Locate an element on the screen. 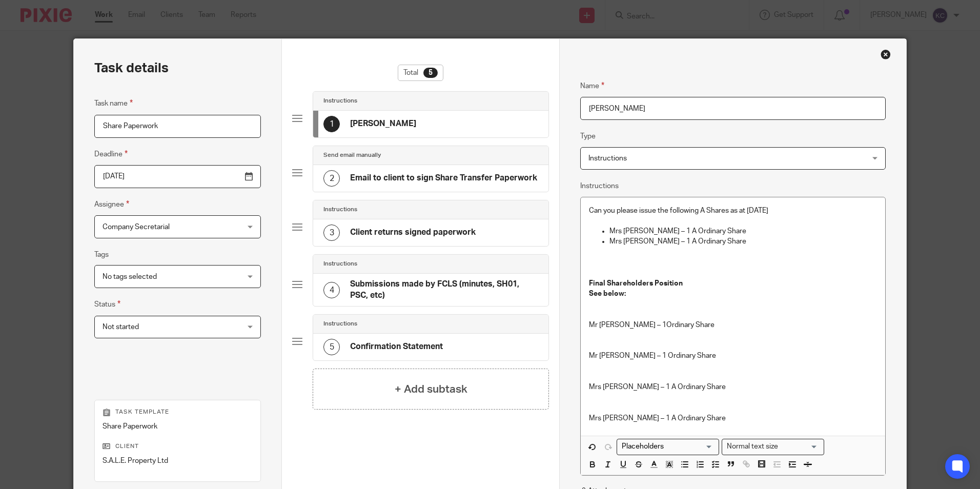 Image resolution: width=980 pixels, height=489 pixels. p: Share Paperwork is located at coordinates (177, 427).